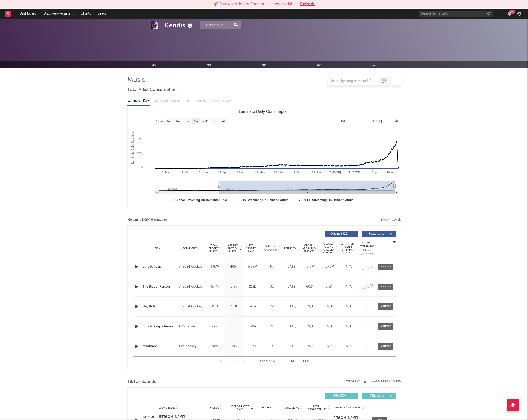  I want to click on text: All, so click(224, 122).